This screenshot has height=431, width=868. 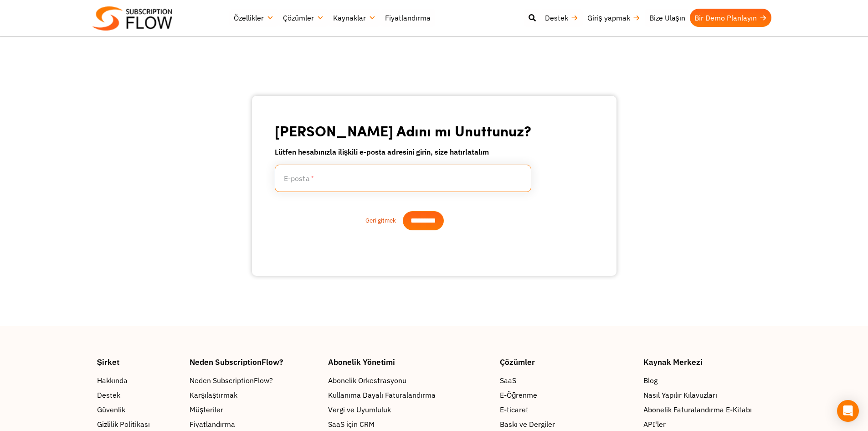 I want to click on font: Geri gitmek, so click(x=381, y=221).